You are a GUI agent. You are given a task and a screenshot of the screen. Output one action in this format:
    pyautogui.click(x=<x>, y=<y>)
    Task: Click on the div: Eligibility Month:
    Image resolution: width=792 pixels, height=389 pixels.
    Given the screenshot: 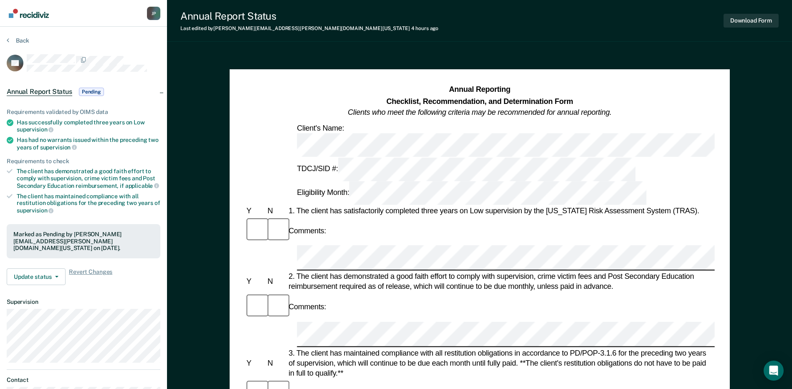 What is the action you would take?
    pyautogui.click(x=471, y=193)
    